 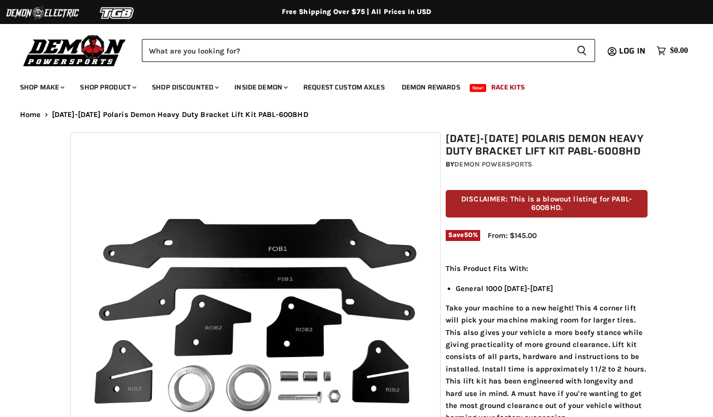 What do you see at coordinates (468, 234) in the screenshot?
I see `span: 50` at bounding box center [468, 234].